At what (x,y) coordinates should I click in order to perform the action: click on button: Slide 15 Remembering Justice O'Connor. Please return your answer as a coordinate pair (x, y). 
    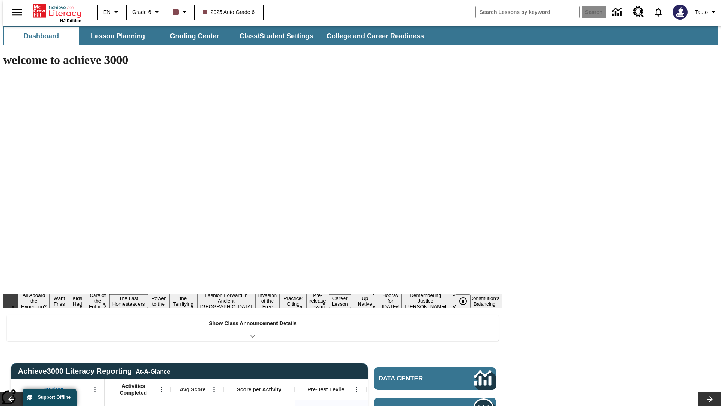
    Looking at the image, I should click on (426, 301).